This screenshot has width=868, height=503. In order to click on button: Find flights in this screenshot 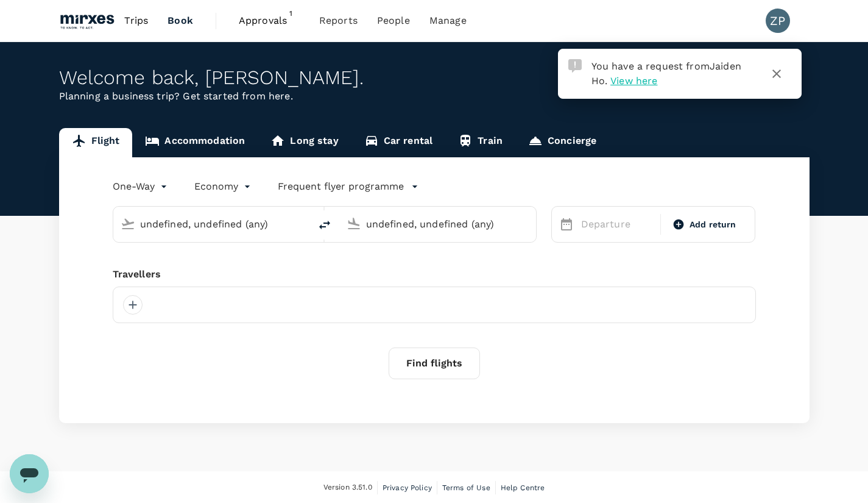, I will do `click(434, 363)`.